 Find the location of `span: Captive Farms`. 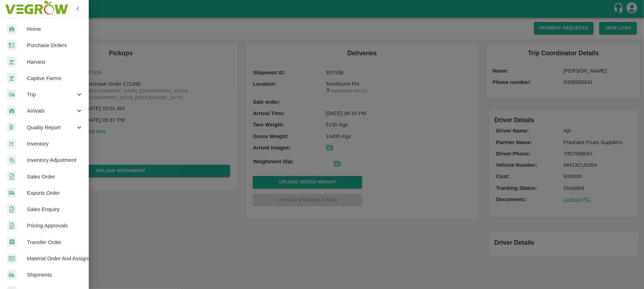

span: Captive Farms is located at coordinates (55, 79).